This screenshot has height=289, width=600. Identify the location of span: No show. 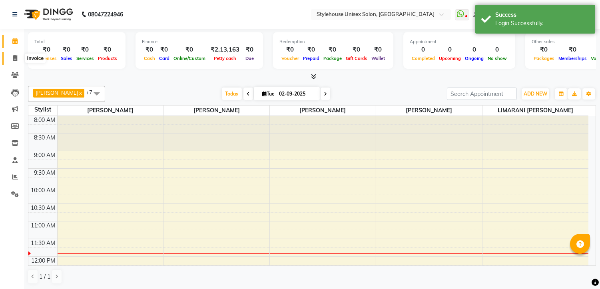
(497, 58).